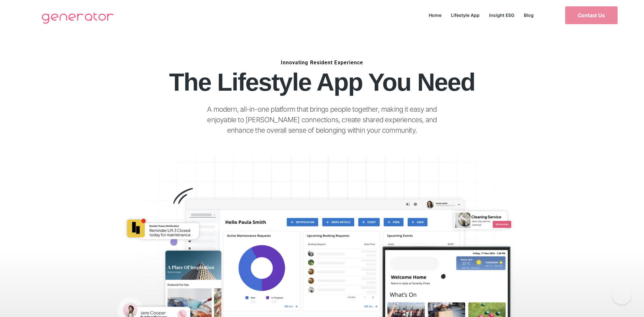 Image resolution: width=644 pixels, height=317 pixels. I want to click on a: Contact Us, so click(591, 15).